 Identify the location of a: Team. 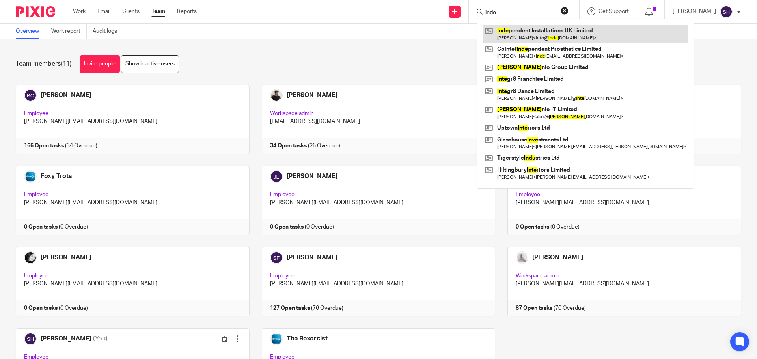
(158, 11).